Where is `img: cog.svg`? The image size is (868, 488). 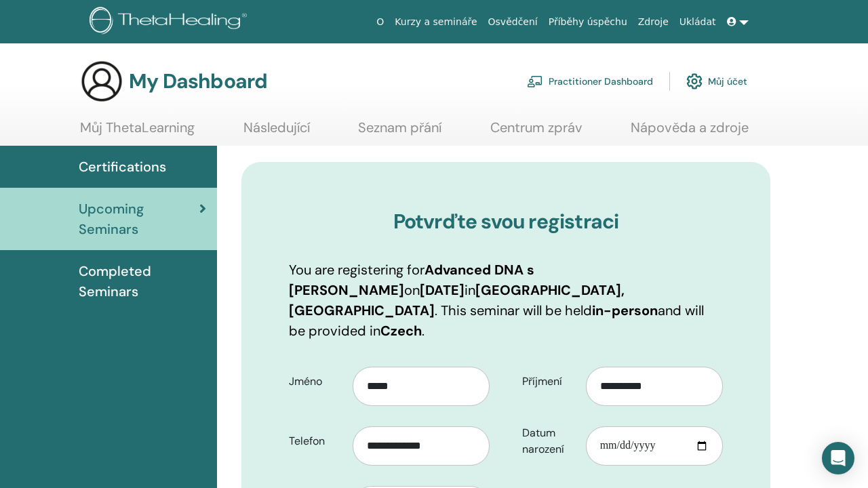
img: cog.svg is located at coordinates (695, 82).